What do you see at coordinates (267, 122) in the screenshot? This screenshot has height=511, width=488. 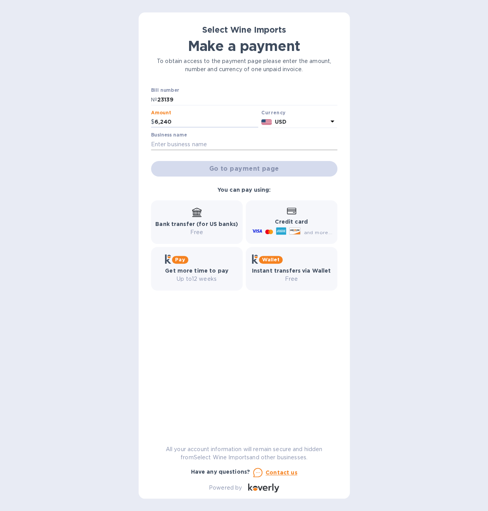 I see `img: USD` at bounding box center [267, 122].